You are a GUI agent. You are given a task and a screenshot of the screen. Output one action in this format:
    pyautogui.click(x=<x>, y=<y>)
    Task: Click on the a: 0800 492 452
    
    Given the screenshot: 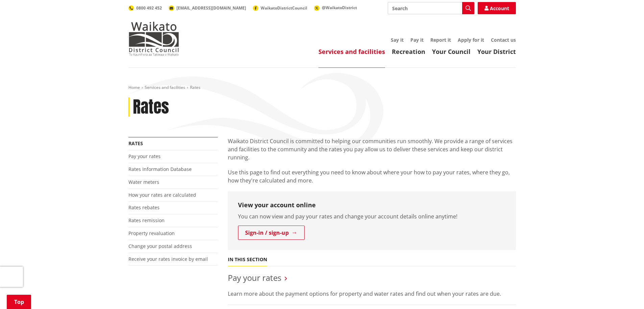 What is the action you would take?
    pyautogui.click(x=145, y=7)
    